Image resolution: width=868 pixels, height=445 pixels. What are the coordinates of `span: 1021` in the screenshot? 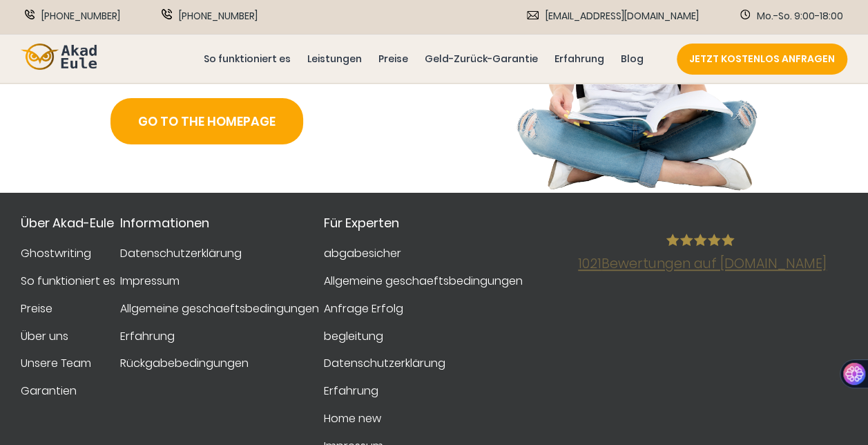 It's located at (589, 263).